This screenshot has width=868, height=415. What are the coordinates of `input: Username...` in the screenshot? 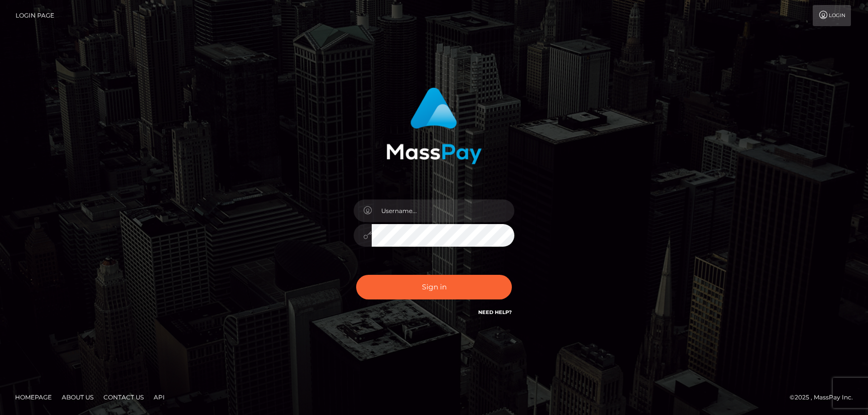 It's located at (443, 210).